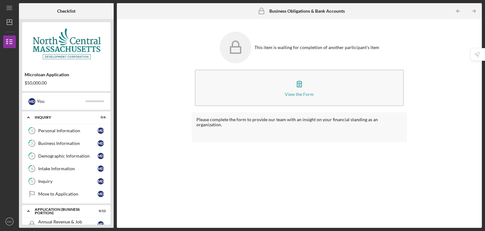 The height and width of the screenshot is (231, 485). I want to click on div: Intake Information, so click(68, 168).